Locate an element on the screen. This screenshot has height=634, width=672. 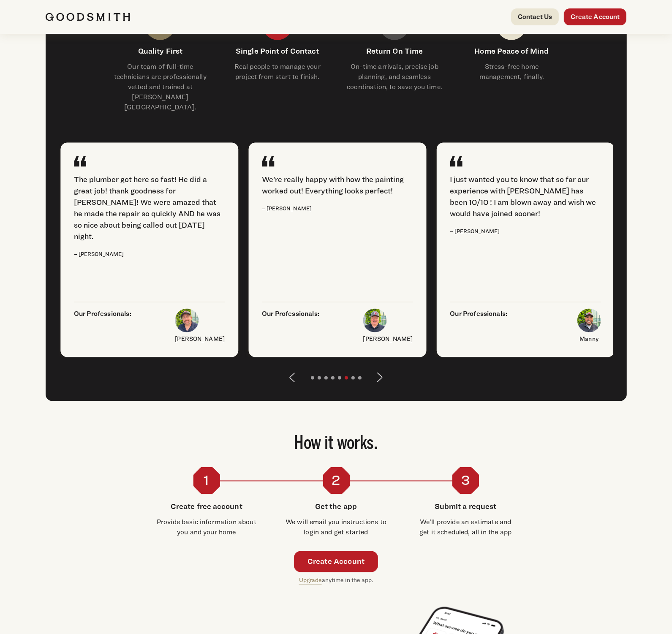
h4: Get the app is located at coordinates (336, 506).